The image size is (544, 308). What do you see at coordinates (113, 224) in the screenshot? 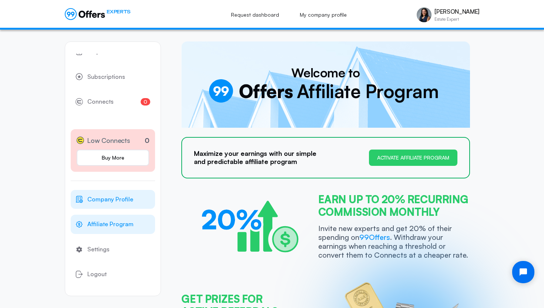
I see `a: Affiliate Program` at bounding box center [113, 224].